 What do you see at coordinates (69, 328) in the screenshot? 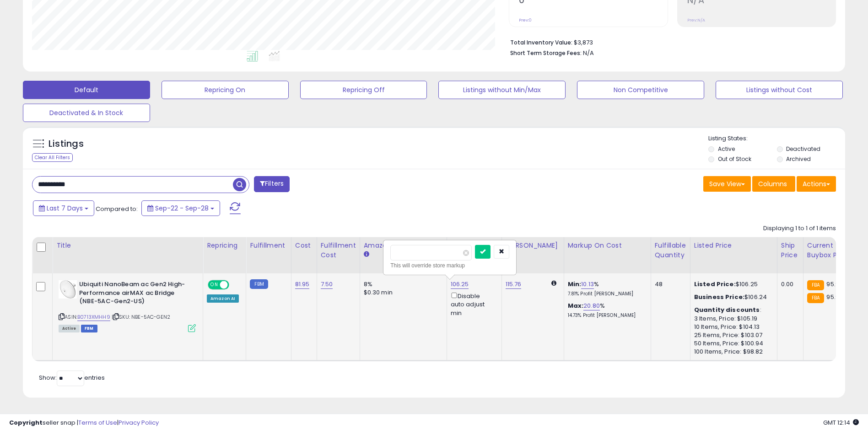
I see `span: All listings currently available for purchase on Amazon` at bounding box center [69, 328].